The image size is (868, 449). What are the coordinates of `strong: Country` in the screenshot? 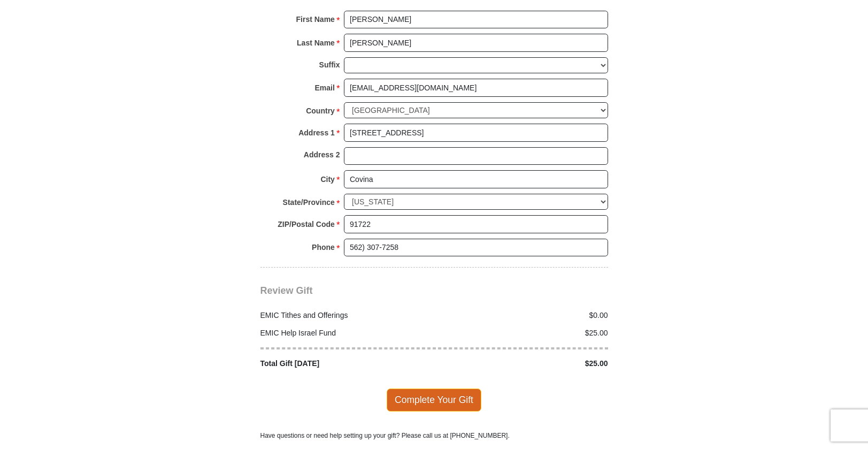 It's located at (321, 111).